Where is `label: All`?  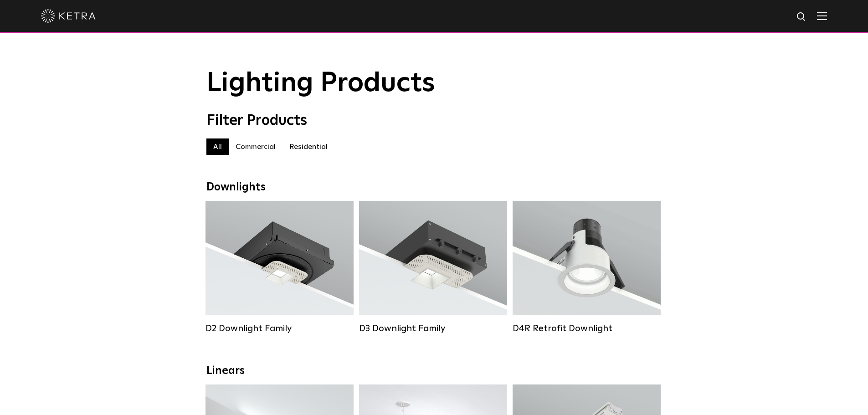
label: All is located at coordinates (217, 146).